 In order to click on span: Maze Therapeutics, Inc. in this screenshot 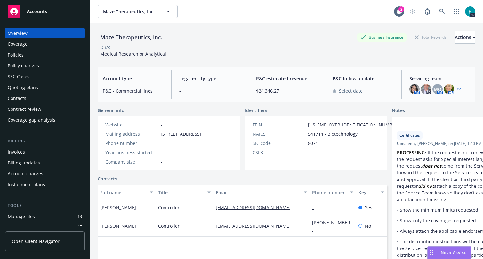, I will do `click(131, 12)`.